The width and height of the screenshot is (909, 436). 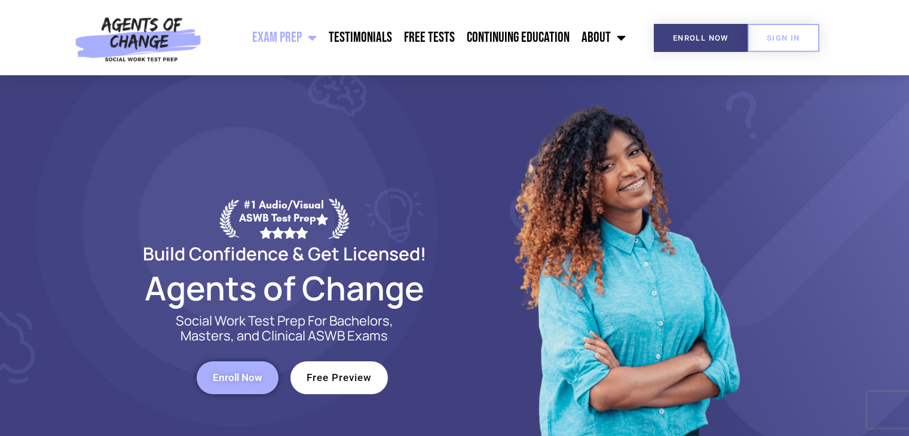 I want to click on div: #1 Audio/Visual ASWB Test Prep, so click(x=284, y=218).